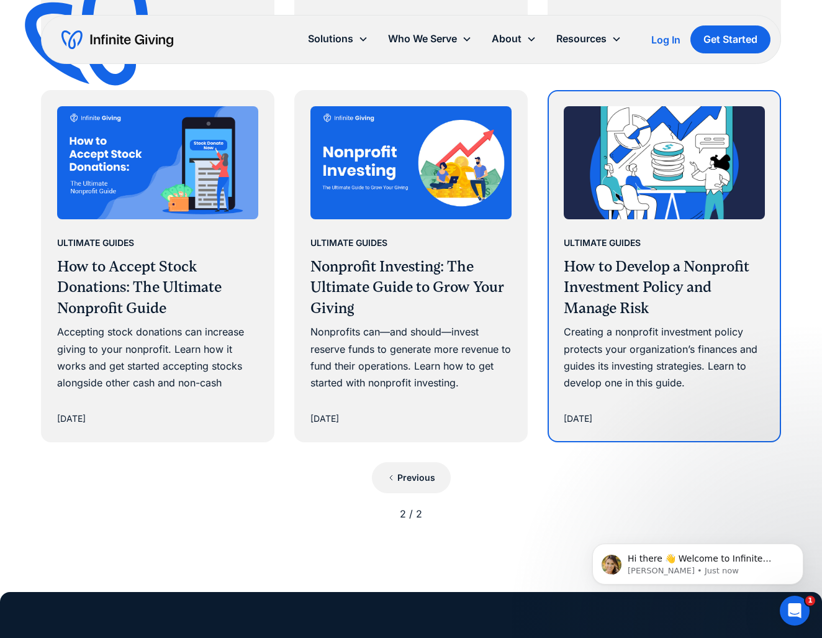  What do you see at coordinates (158, 266) in the screenshot?
I see `a: Ultimate GuidesHow to Accept Stock Donations: The Ultimate Nonprofit GuideAccepting stock donatio...` at bounding box center [158, 266].